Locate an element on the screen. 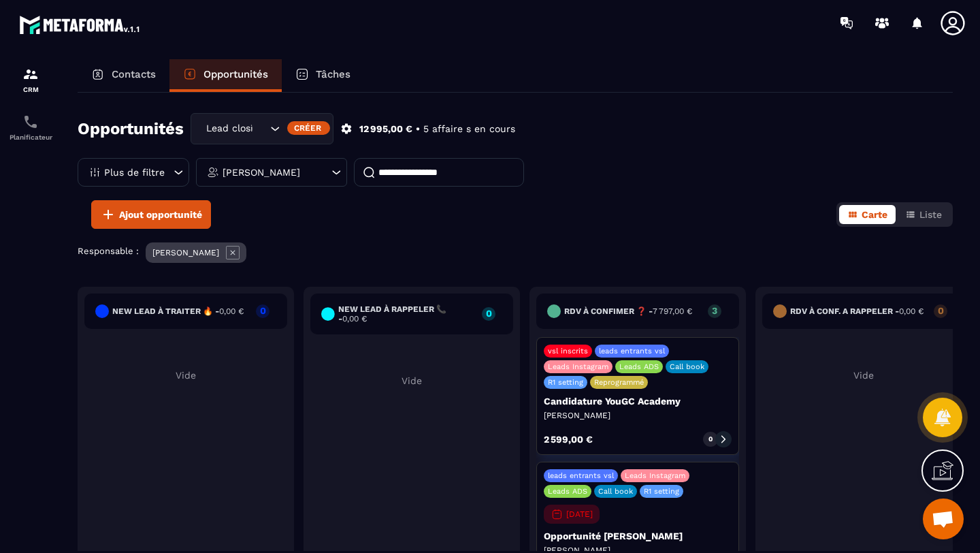 The image size is (980, 553). p: Planificateur is located at coordinates (31, 137).